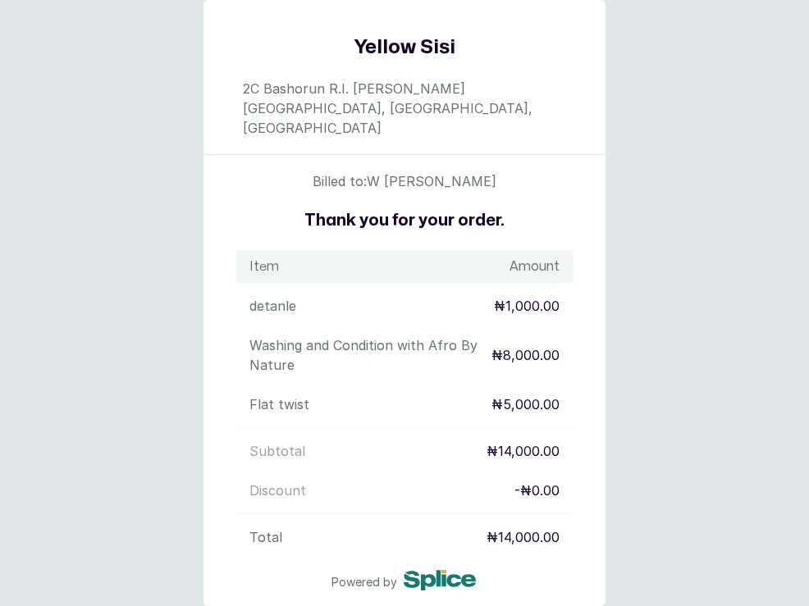  Describe the element at coordinates (525, 404) in the screenshot. I see `p: ₦5,000.00` at that location.